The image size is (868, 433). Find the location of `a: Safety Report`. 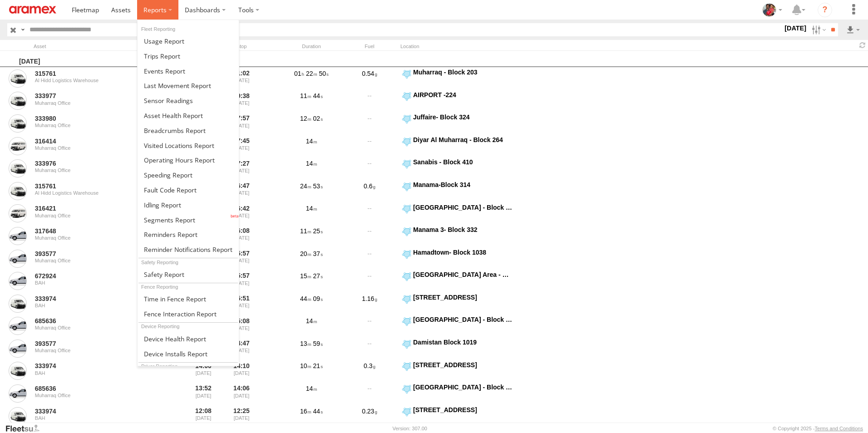

a: Safety Report is located at coordinates (188, 274).